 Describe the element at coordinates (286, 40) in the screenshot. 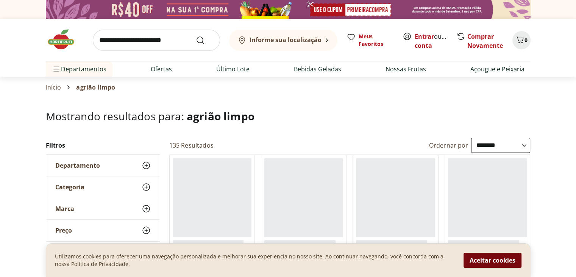

I see `b: Informe sua localização` at that location.